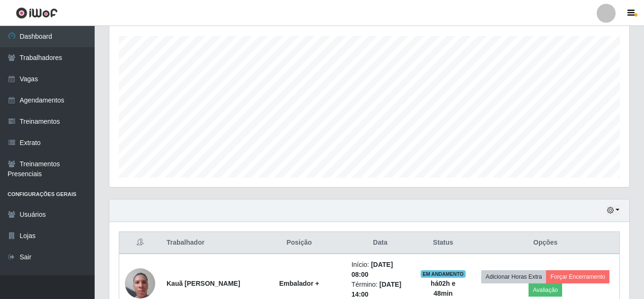 Image resolution: width=644 pixels, height=299 pixels. I want to click on button: Forçar Encerramento, so click(578, 277).